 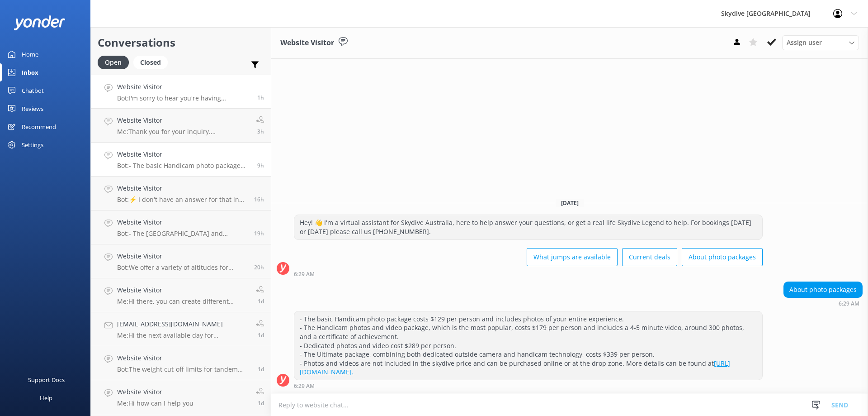 I want to click on p: Bot: The weight cut-off limits for tandem skydiving vary by drop zone and by day, but at most dro..., so click(x=184, y=369).